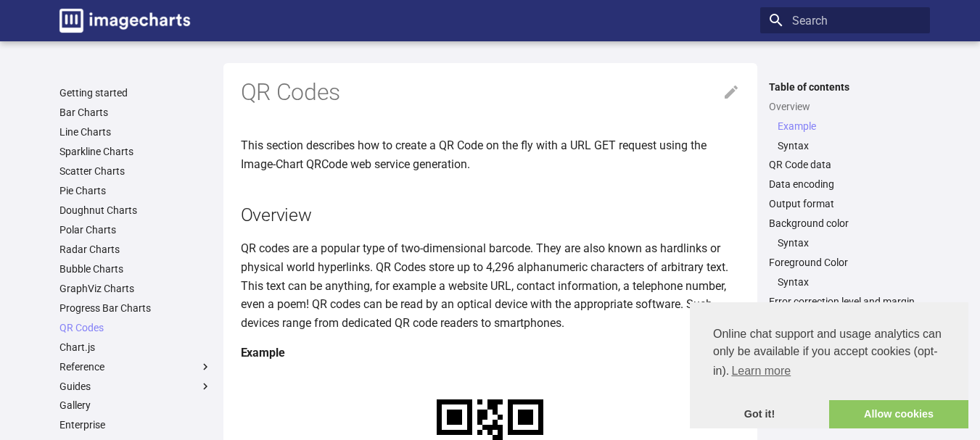 This screenshot has height=440, width=980. Describe the element at coordinates (135, 289) in the screenshot. I see `a: GraphViz Charts` at that location.